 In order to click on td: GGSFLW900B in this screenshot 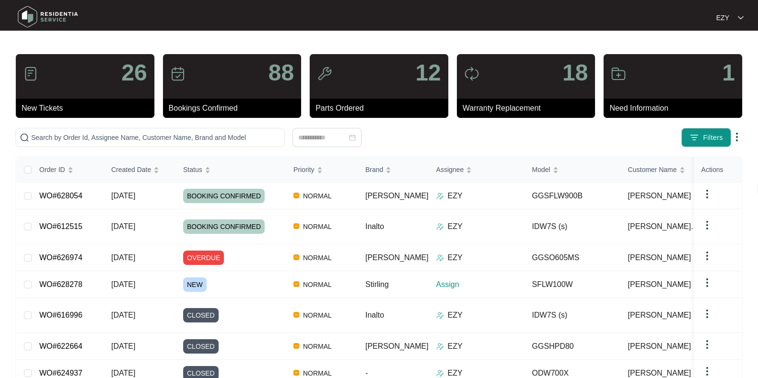, I will do `click(572, 196)`.